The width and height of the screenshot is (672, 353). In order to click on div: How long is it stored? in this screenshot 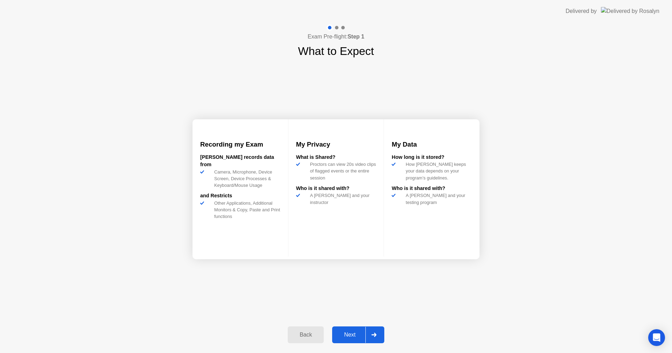, I will do `click(432, 158)`.